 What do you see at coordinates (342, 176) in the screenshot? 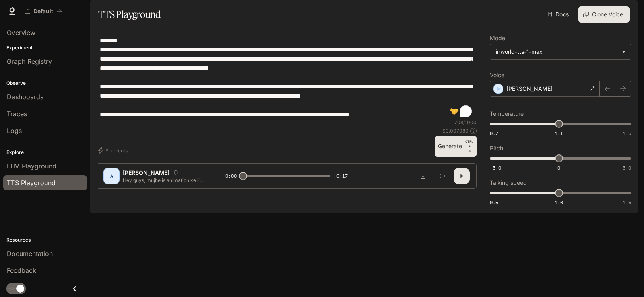
I see `span: 0:17` at bounding box center [342, 176].